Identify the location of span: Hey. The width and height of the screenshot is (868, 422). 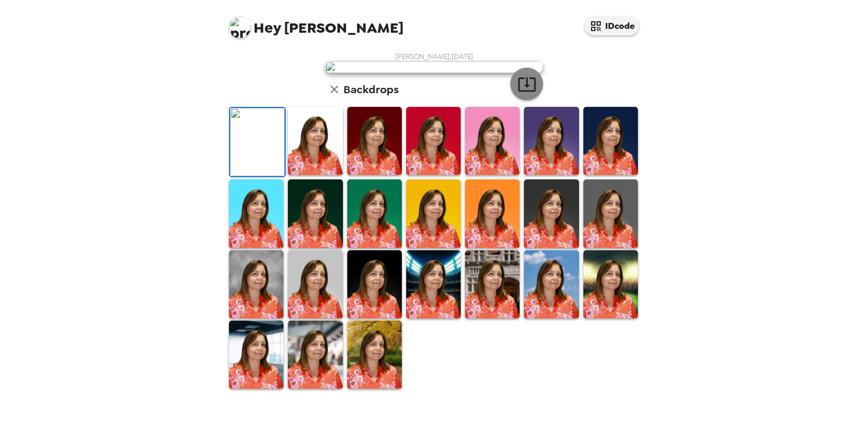
(267, 28).